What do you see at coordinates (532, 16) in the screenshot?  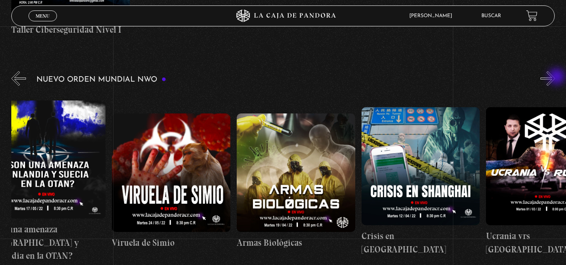 I see `a: View your shopping cart` at bounding box center [532, 16].